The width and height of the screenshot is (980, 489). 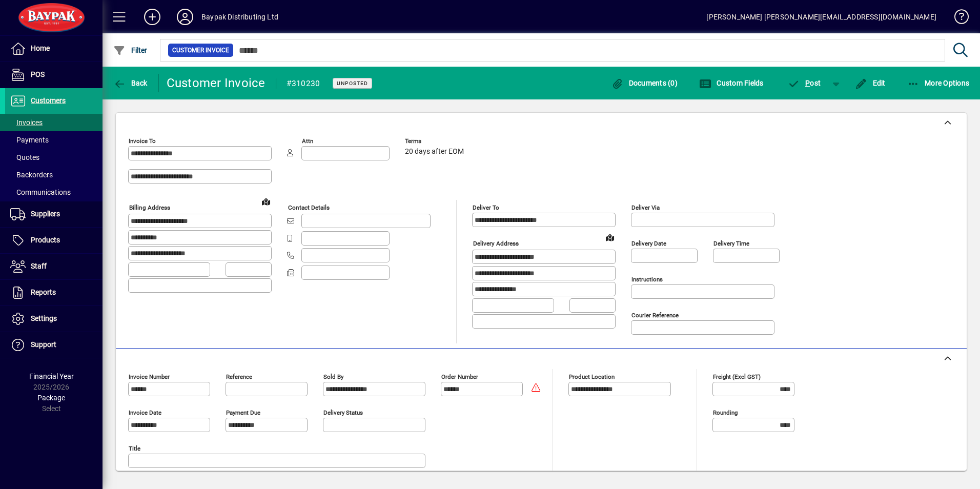 What do you see at coordinates (149, 377) in the screenshot?
I see `mat-label: Invoice number` at bounding box center [149, 377].